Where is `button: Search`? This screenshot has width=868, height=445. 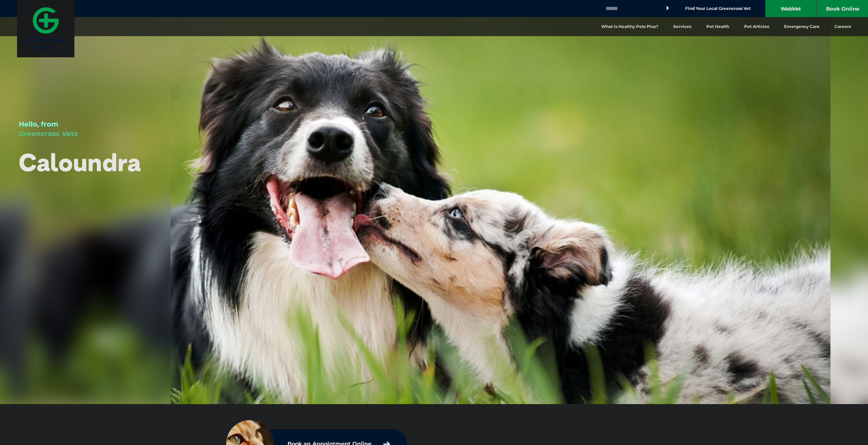
button: Search is located at coordinates (667, 8).